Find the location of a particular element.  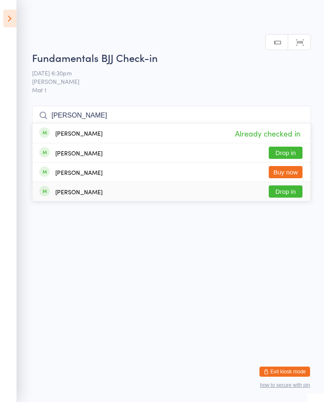

button: how to secure with pin is located at coordinates (285, 385).